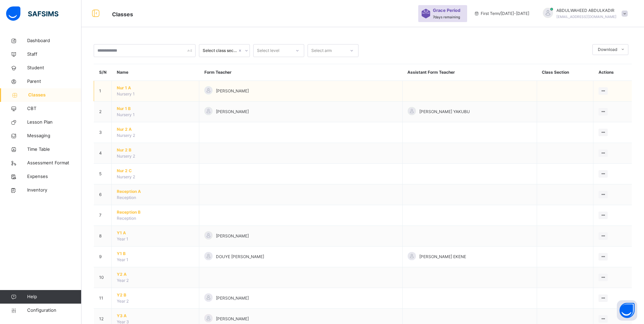 The height and width of the screenshot is (324, 644). I want to click on td: 5, so click(103, 174).